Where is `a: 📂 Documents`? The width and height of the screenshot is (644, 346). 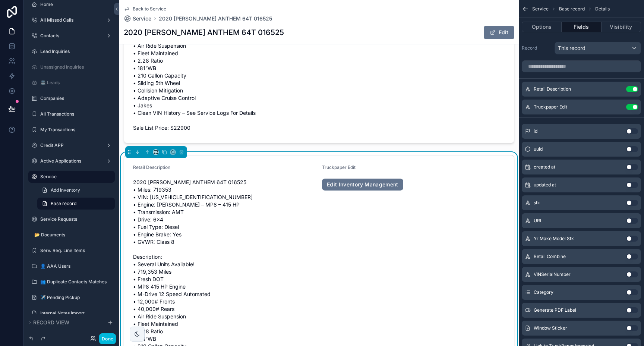 a: 📂 Documents is located at coordinates (72, 235).